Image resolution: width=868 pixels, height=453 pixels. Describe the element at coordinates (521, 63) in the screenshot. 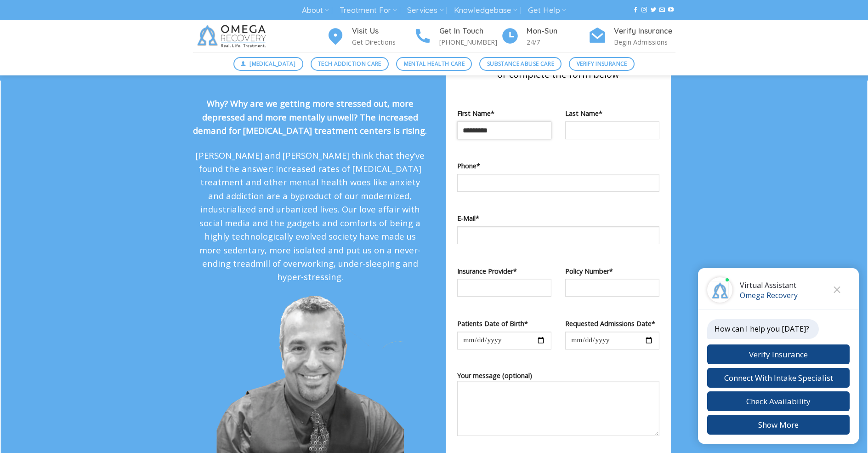

I see `span: Substance Abuse Care` at that location.